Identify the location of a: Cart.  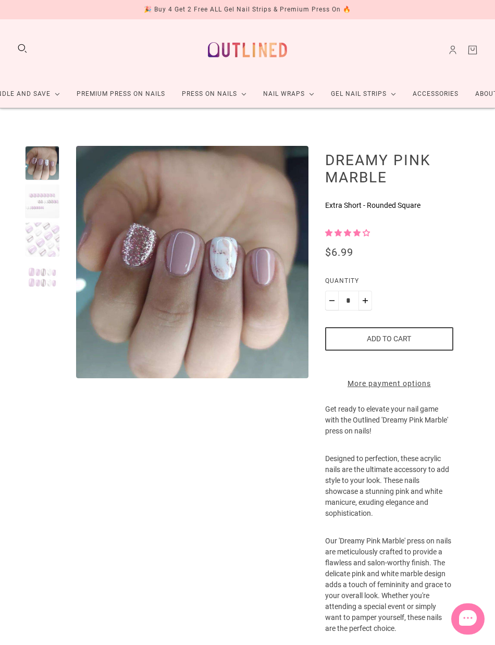
(472, 50).